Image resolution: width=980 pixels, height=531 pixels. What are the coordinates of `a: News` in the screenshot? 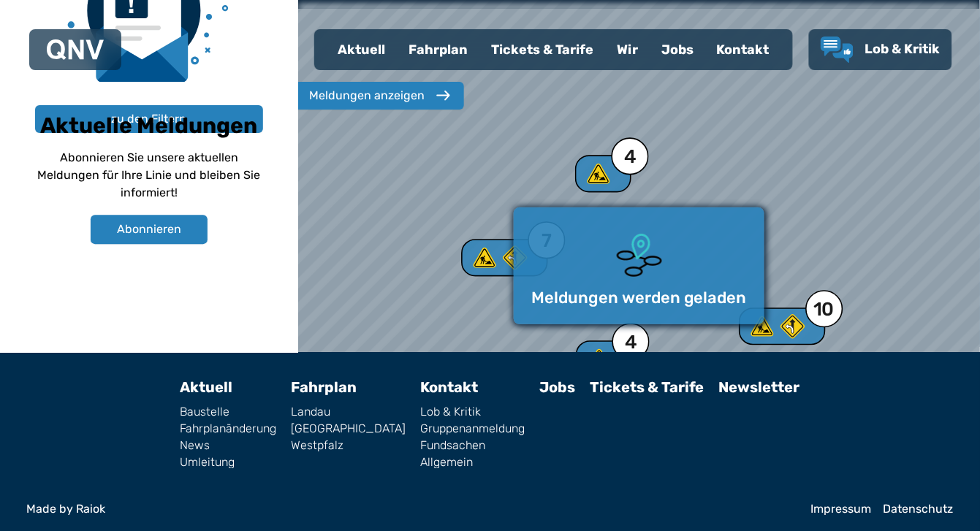 It's located at (228, 446).